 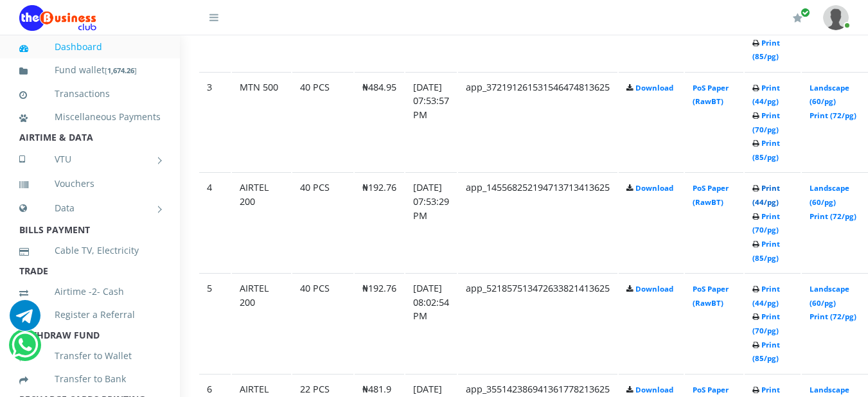 I want to click on td: app_372191261531546474813625, so click(x=538, y=122).